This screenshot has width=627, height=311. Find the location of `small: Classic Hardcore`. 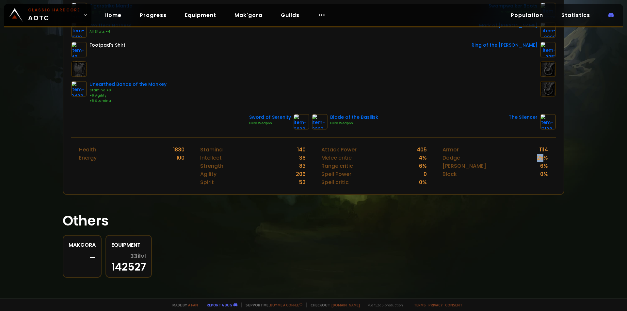

small: Classic Hardcore is located at coordinates (54, 10).